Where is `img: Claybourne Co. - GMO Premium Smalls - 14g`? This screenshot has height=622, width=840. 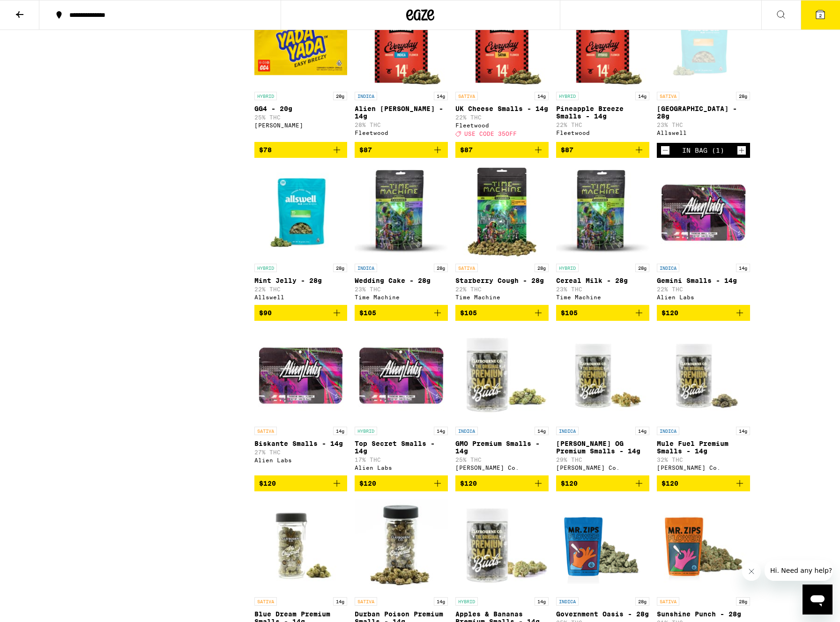
img: Claybourne Co. - GMO Premium Smalls - 14g is located at coordinates (501, 375).